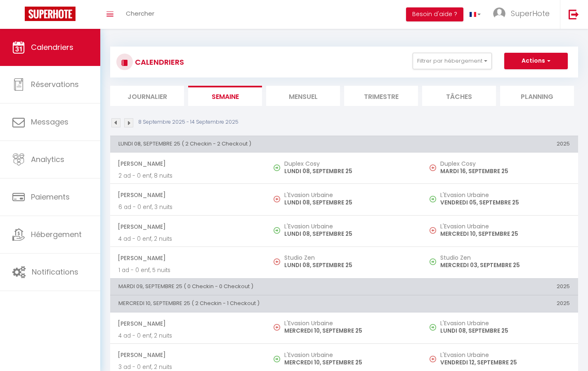 The image size is (588, 371). What do you see at coordinates (56, 234) in the screenshot?
I see `span: Hébergement` at bounding box center [56, 234].